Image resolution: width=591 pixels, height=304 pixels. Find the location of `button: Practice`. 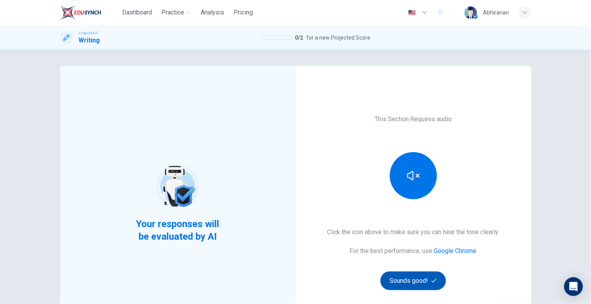

button: Practice is located at coordinates (176, 13).